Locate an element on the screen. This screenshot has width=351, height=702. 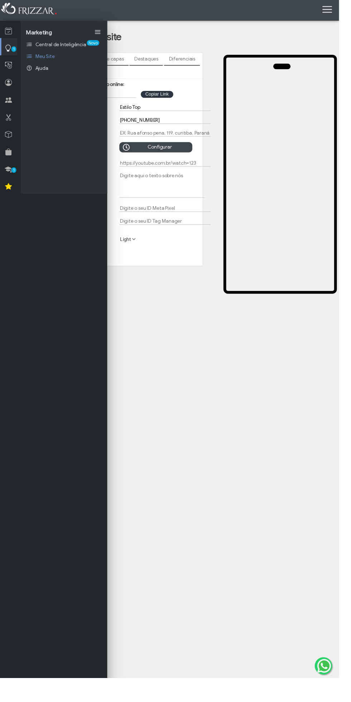
span: Meu Site is located at coordinates (47, 58).